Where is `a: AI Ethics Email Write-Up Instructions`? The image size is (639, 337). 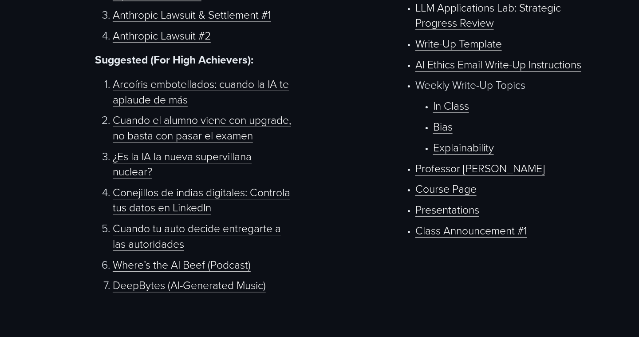
a: AI Ethics Email Write-Up Instructions is located at coordinates (498, 64).